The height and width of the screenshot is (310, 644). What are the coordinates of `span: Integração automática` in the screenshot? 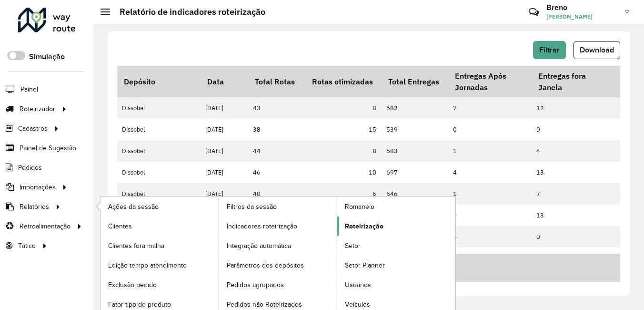 It's located at (258, 245).